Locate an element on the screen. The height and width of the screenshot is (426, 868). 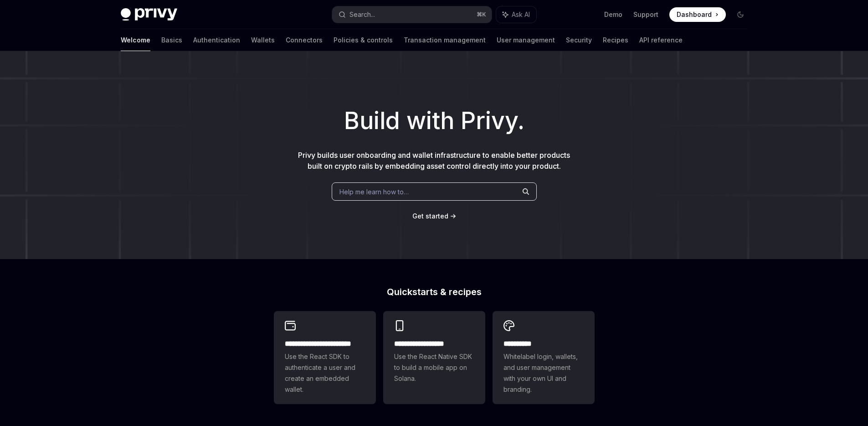
a: API reference is located at coordinates (661, 40).